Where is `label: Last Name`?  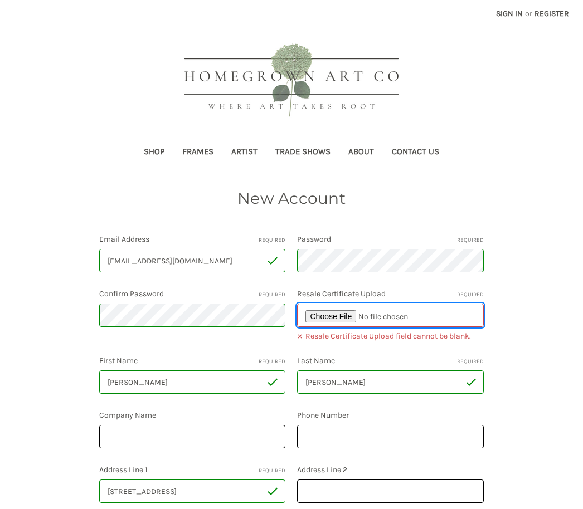 label: Last Name is located at coordinates (390, 361).